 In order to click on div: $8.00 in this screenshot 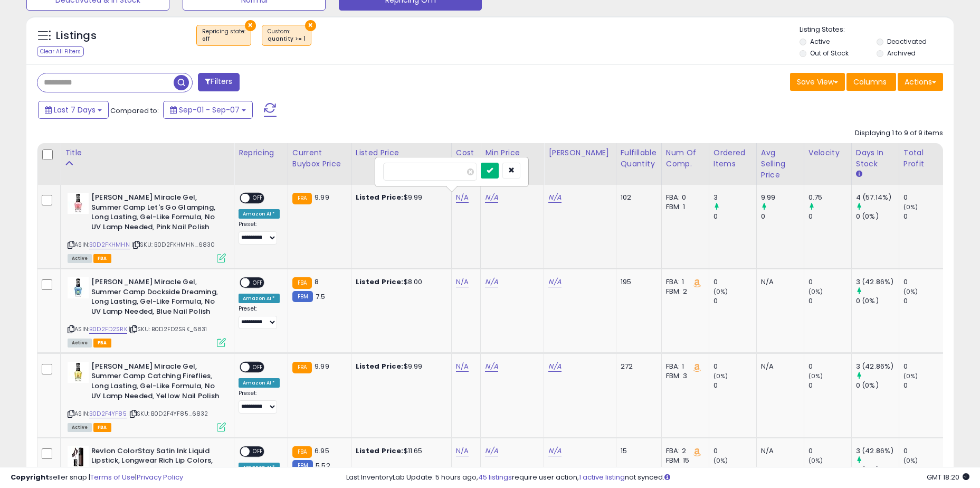, I will do `click(399, 282)`.